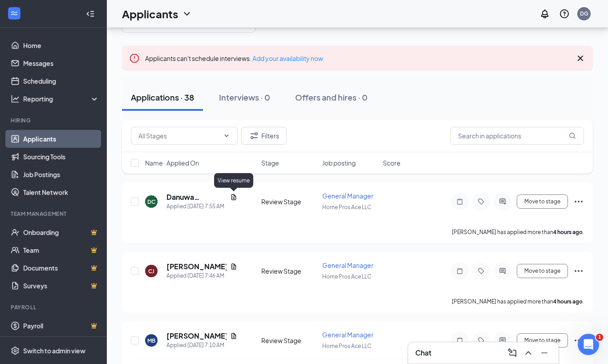 The height and width of the screenshot is (364, 608). I want to click on a: Add your availability now, so click(287, 58).